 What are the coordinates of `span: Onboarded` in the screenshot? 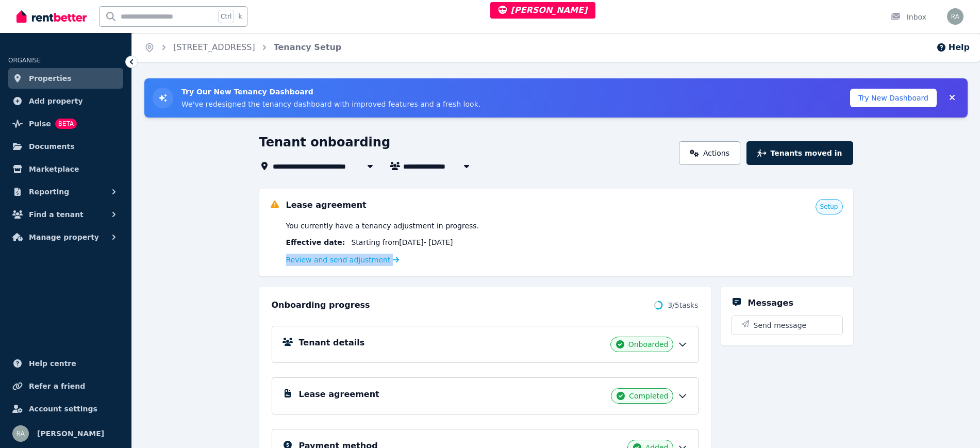 It's located at (648, 344).